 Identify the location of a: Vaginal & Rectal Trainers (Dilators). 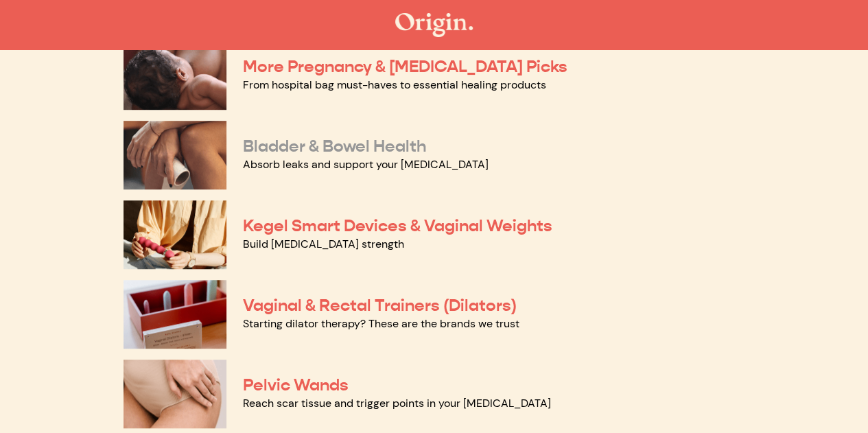
(379, 305).